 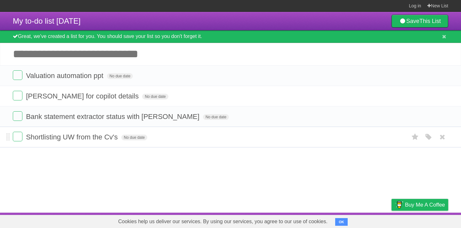 I want to click on b: This List, so click(x=430, y=21).